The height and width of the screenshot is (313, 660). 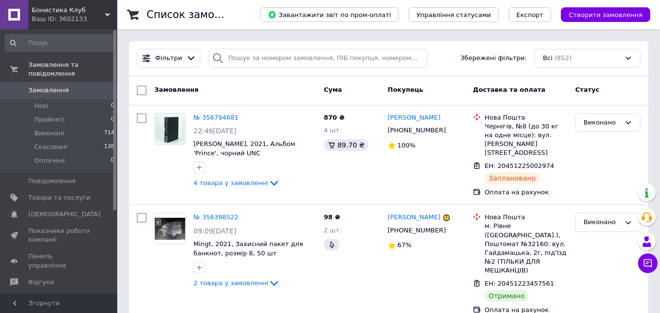 I want to click on a: № 356398522, so click(x=216, y=217).